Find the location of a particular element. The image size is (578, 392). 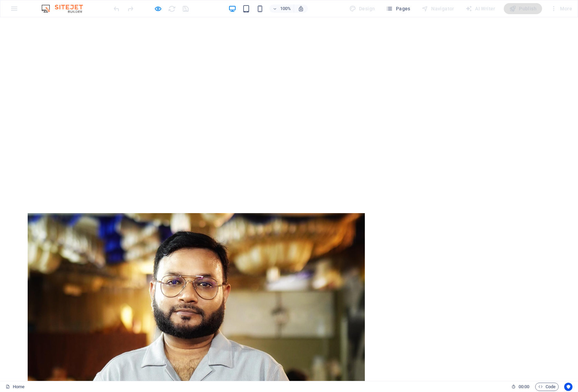

button: Code is located at coordinates (547, 387).